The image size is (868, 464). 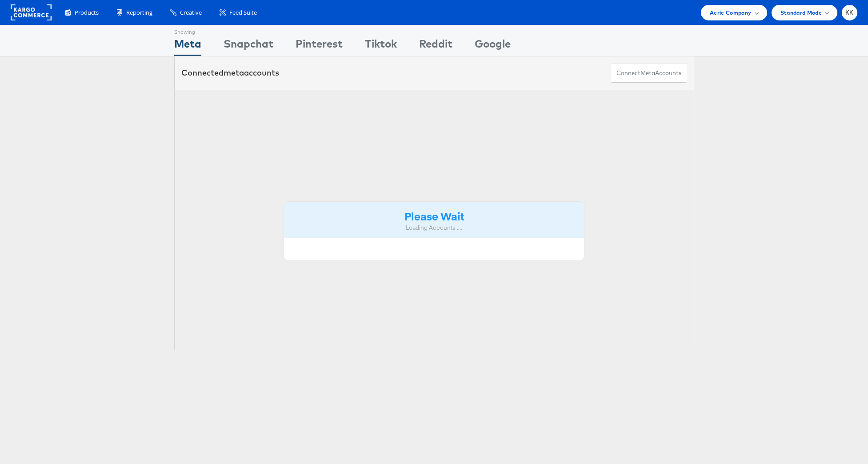 I want to click on span: KK, so click(x=849, y=13).